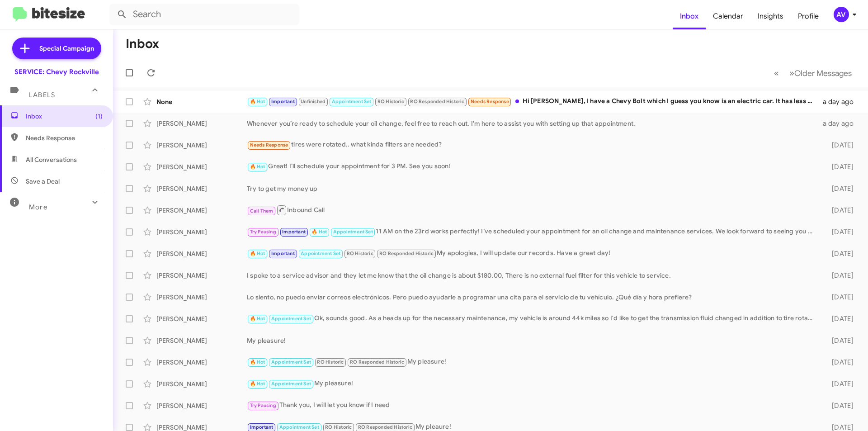  Describe the element at coordinates (771, 16) in the screenshot. I see `span: Insights` at that location.